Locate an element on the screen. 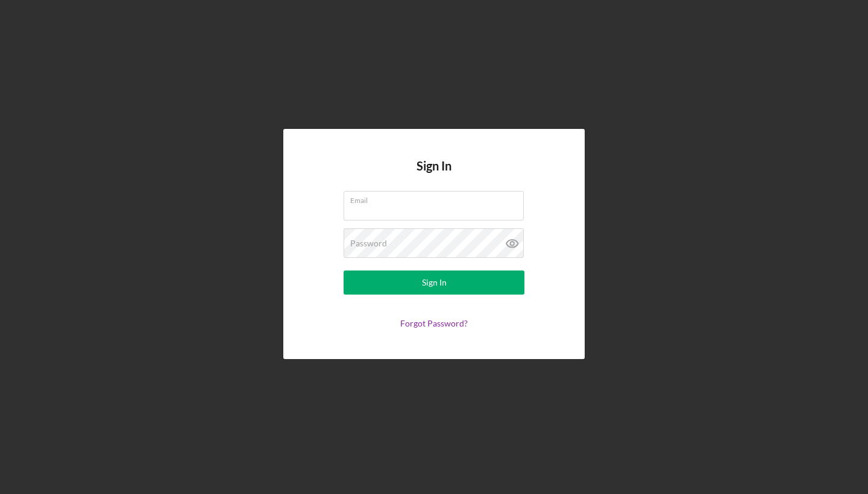 This screenshot has height=494, width=868. a: Forgot Password? is located at coordinates (434, 323).